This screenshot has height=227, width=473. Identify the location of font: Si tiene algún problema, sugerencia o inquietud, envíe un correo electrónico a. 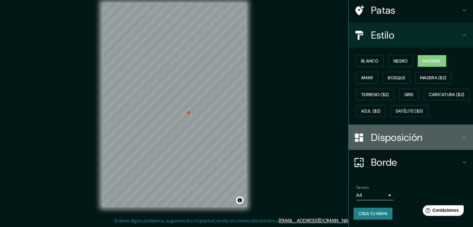
(197, 221).